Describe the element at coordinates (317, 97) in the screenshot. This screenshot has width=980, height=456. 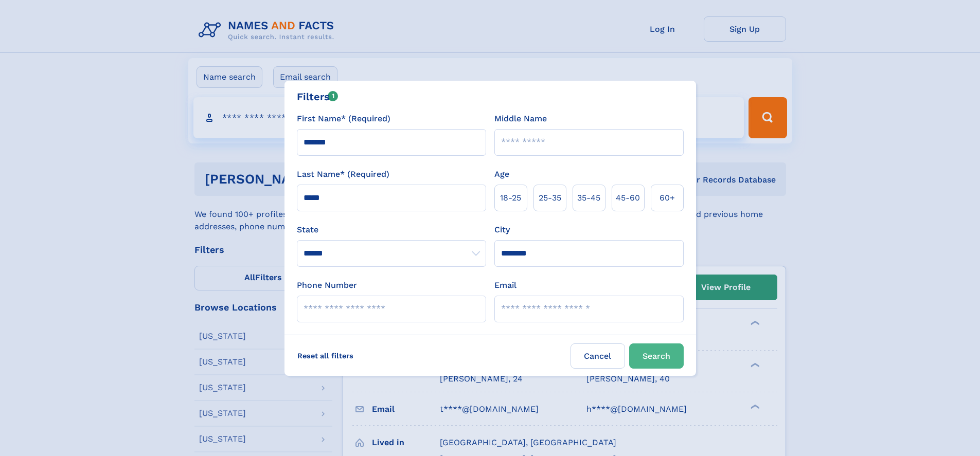
I see `div: Filters` at that location.